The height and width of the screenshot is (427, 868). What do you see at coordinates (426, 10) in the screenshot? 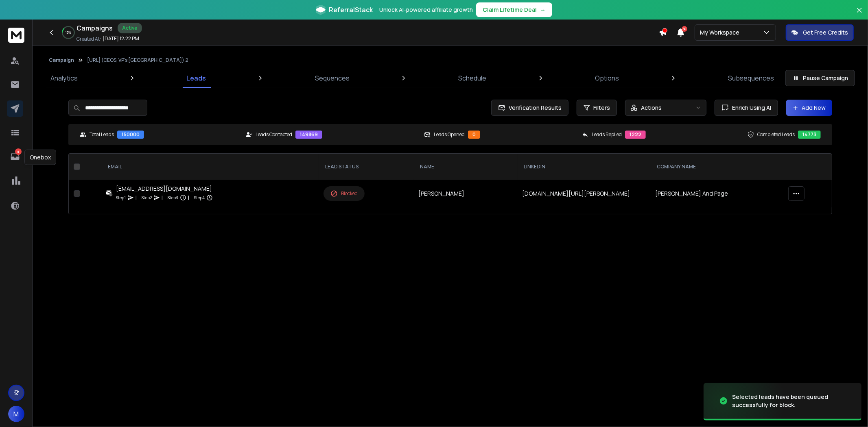
I see `p: Unlock AI-powered affiliate growth` at bounding box center [426, 10].